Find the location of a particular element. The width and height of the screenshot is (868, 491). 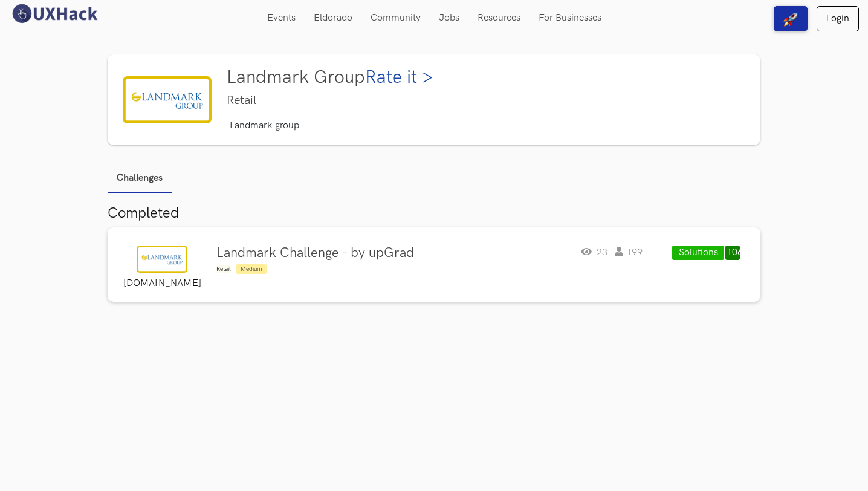

a: Eldorado is located at coordinates (333, 17).